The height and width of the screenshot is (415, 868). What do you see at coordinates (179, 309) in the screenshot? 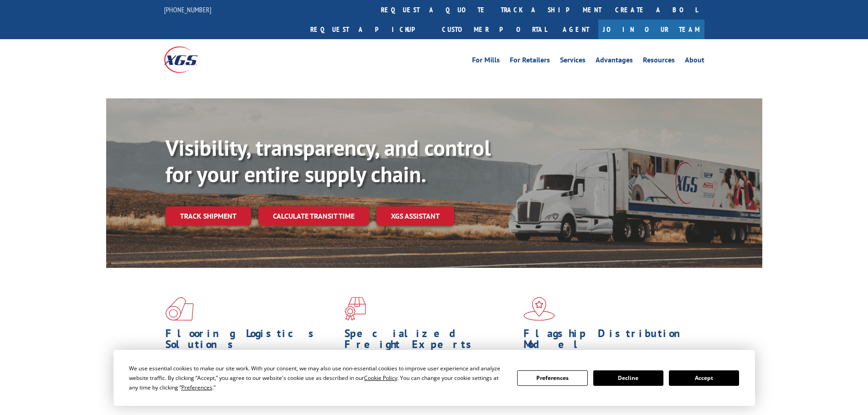
I see `img: xgs-icon-total-supply-chain-intelligence-red` at bounding box center [179, 309].